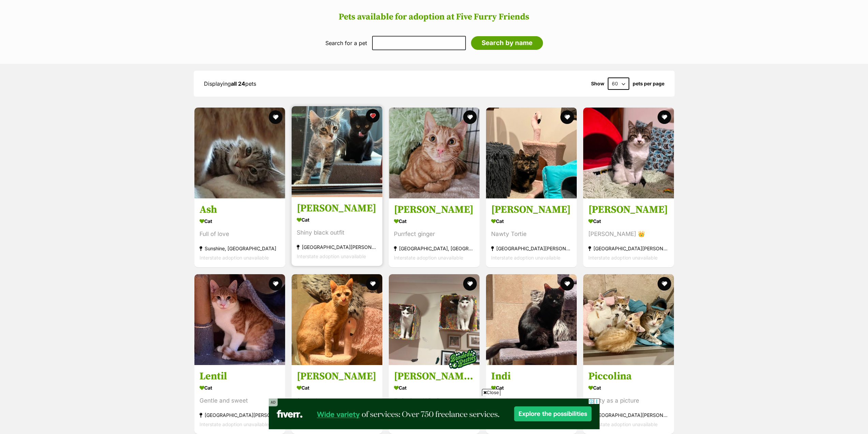  I want to click on span: Displaying pets, so click(230, 84).